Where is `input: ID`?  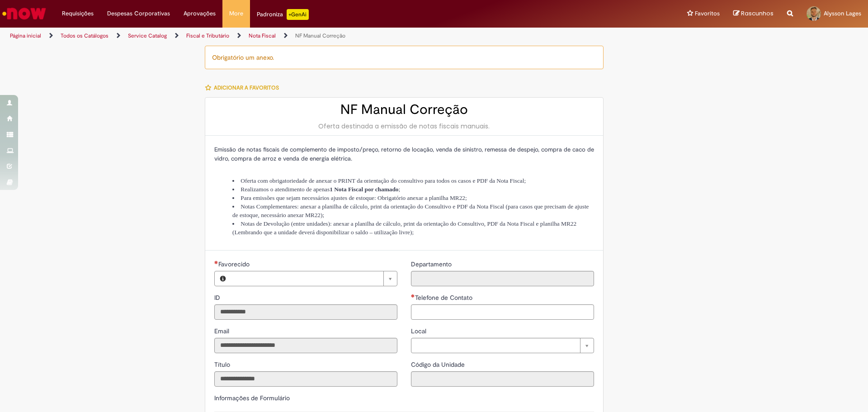
input: ID is located at coordinates (306, 312).